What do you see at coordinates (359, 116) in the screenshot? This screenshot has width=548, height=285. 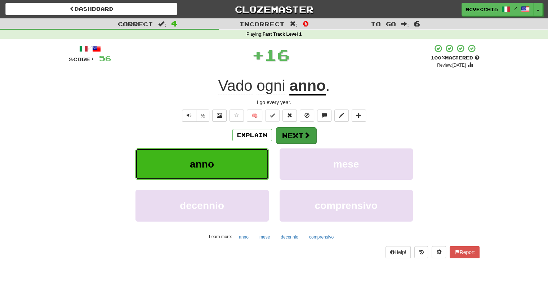 I see `button: Add to collection (alt+a)` at bounding box center [359, 116].